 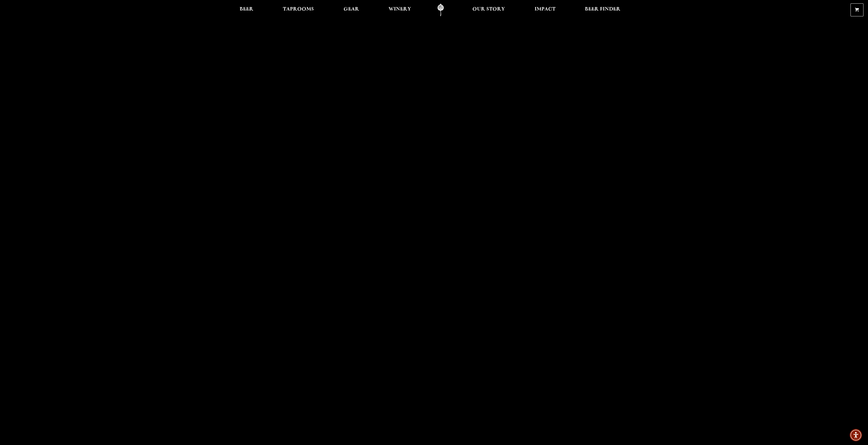 What do you see at coordinates (603, 10) in the screenshot?
I see `a: Beer Finder` at bounding box center [603, 10].